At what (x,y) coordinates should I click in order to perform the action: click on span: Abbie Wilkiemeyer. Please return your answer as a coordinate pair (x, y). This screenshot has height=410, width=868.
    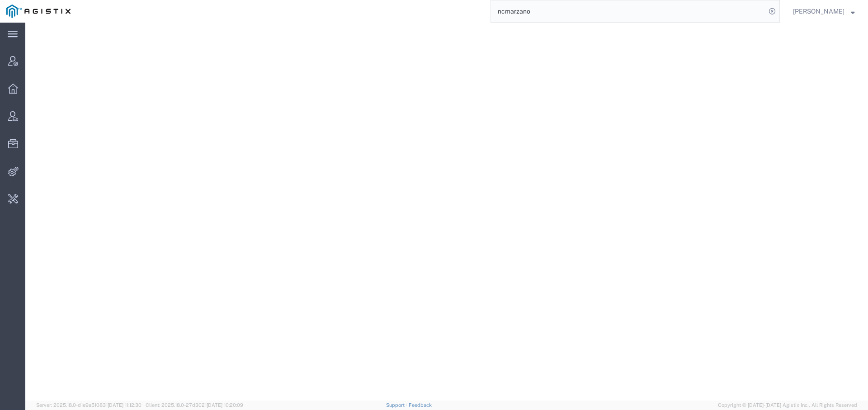
    Looking at the image, I should click on (818, 11).